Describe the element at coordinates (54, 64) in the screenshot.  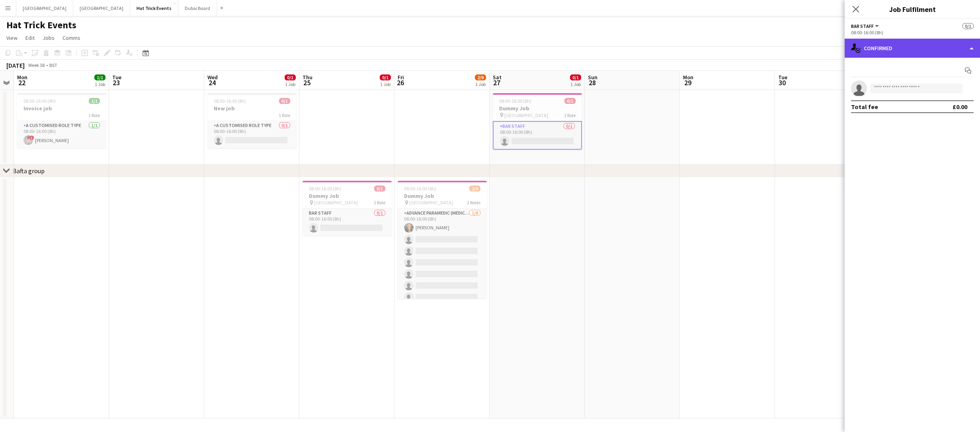
I see `div: BST` at that location.